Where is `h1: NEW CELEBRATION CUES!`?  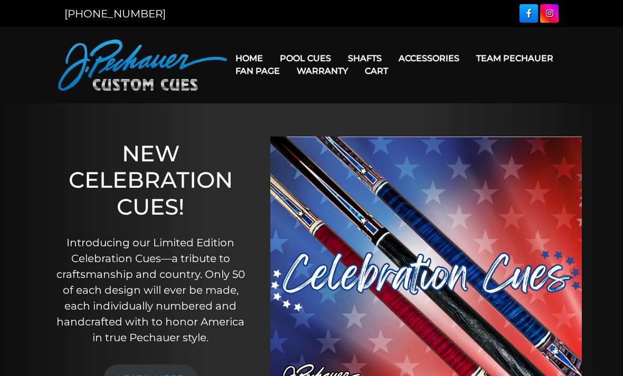 h1: NEW CELEBRATION CUES! is located at coordinates (150, 180).